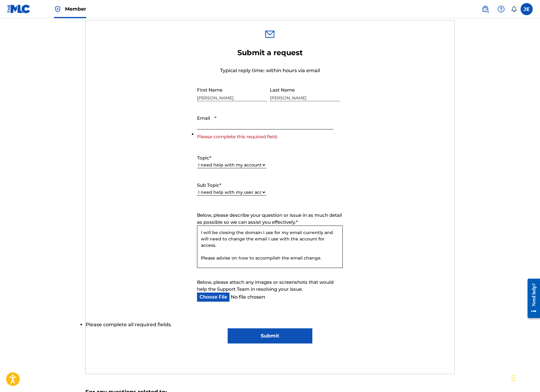 The image size is (540, 392). Describe the element at coordinates (270, 70) in the screenshot. I see `span: Typical reply time: within hours via email` at that location.